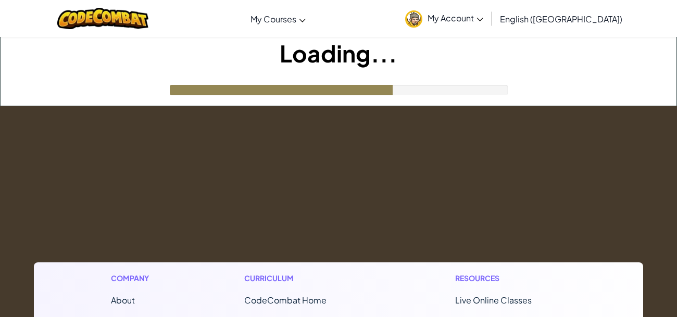 Image resolution: width=677 pixels, height=317 pixels. I want to click on a: Live Online Classes, so click(493, 300).